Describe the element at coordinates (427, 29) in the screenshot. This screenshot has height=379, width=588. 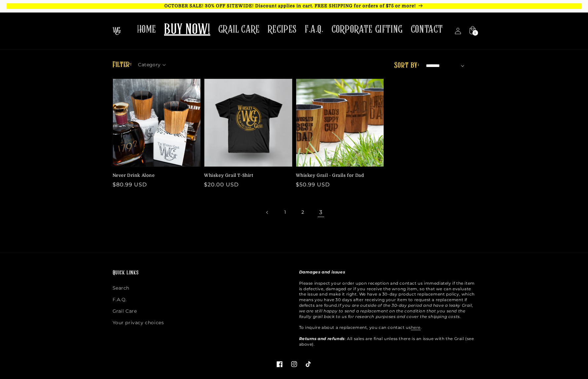
I see `a: CONTACT` at that location.